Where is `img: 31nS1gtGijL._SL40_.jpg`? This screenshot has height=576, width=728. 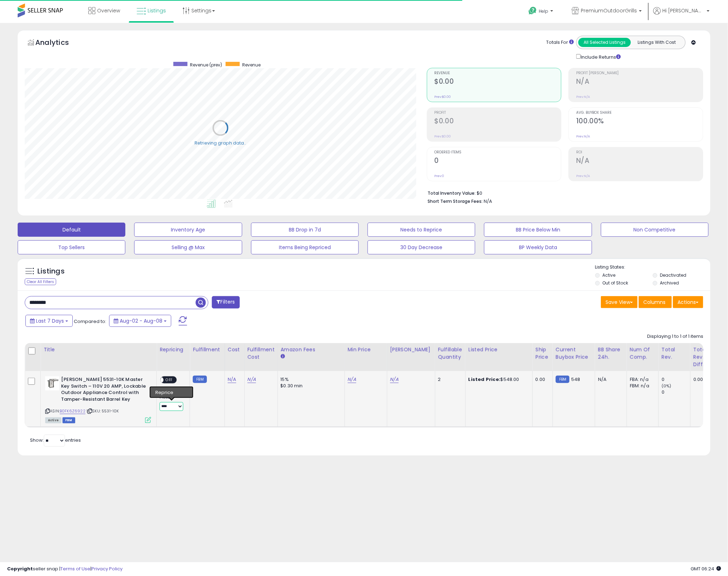
img: 31nS1gtGijL._SL40_.jpg is located at coordinates (52, 383).